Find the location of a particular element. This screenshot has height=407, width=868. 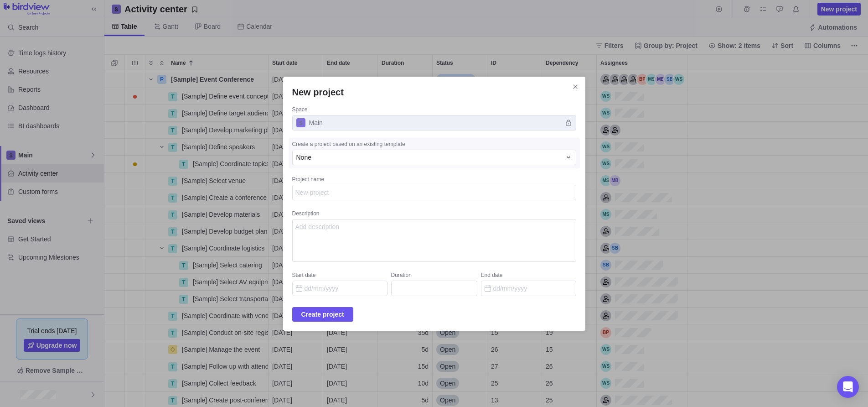

textarea: Project name is located at coordinates (434, 193).